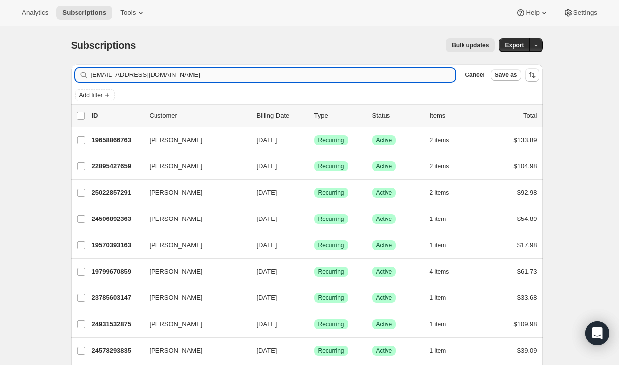  What do you see at coordinates (199, 116) in the screenshot?
I see `p: Customer` at bounding box center [199, 116].